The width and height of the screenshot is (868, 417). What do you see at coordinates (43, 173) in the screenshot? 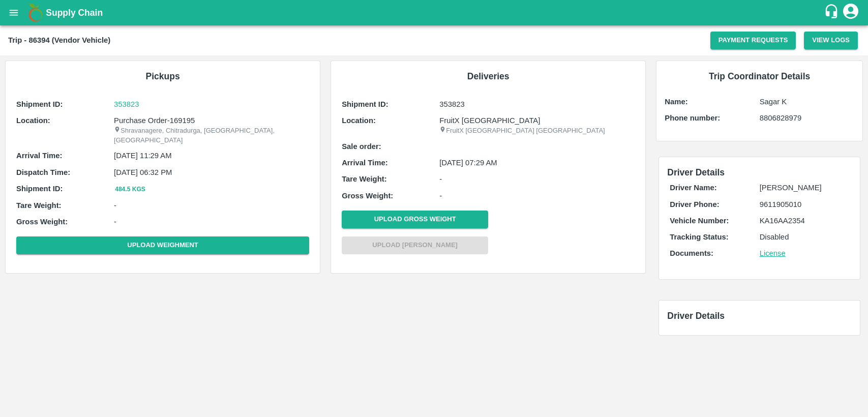
I see `b: Dispatch Time:` at bounding box center [43, 173].